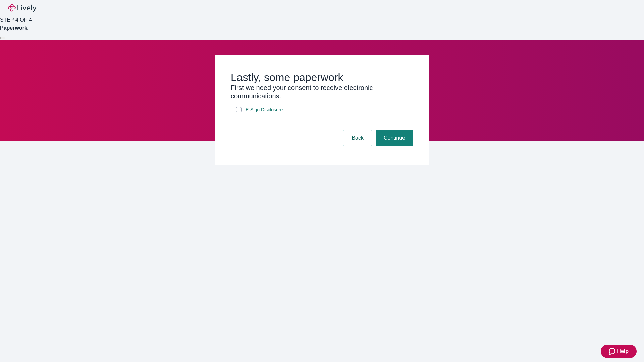  Describe the element at coordinates (394, 138) in the screenshot. I see `button: Continue` at that location.